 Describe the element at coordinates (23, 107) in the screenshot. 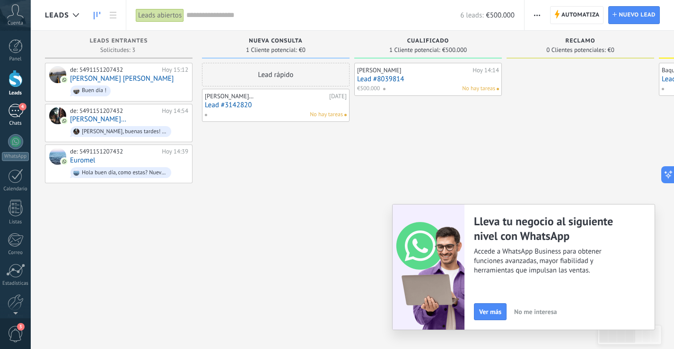

I see `span: 4` at that location.